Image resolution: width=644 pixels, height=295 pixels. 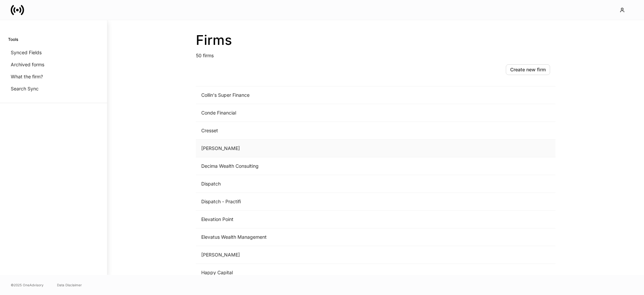 What do you see at coordinates (53, 64) in the screenshot?
I see `a: Archived forms` at bounding box center [53, 64].